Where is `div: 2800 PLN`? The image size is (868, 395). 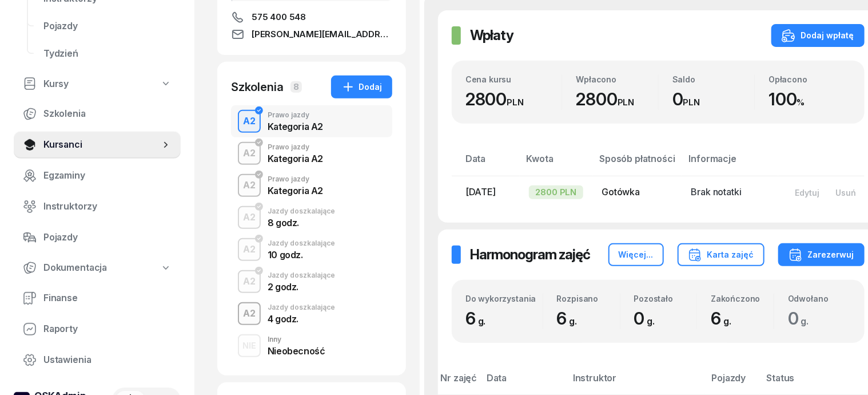
div: 2800 PLN is located at coordinates (556, 192).